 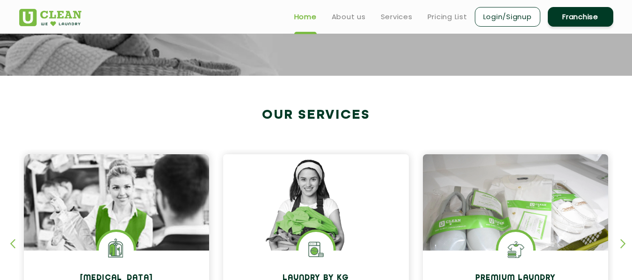 What do you see at coordinates (316, 249) in the screenshot?
I see `img: laundry washing machine` at bounding box center [316, 249].